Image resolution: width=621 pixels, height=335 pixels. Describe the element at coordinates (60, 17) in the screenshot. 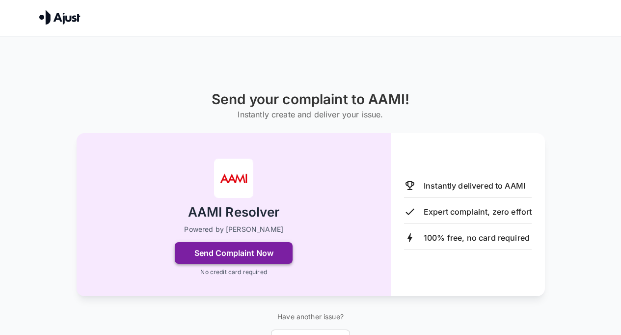

I see `img: Ajust` at that location.